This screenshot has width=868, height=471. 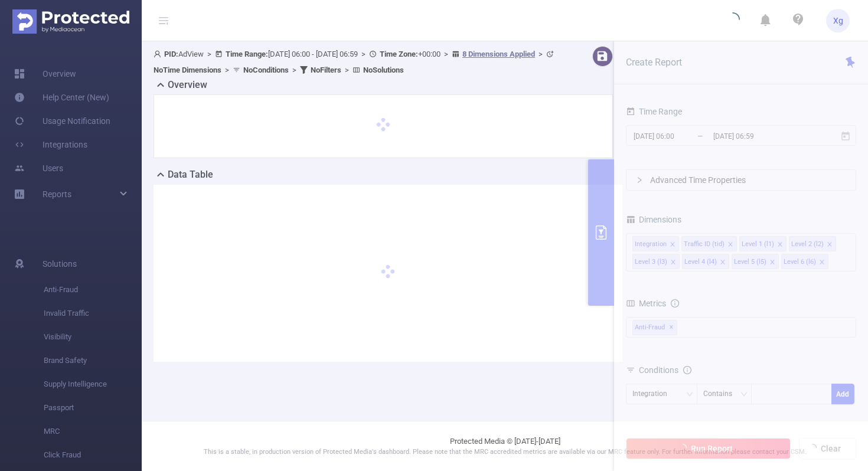 I want to click on span: Reports, so click(x=57, y=194).